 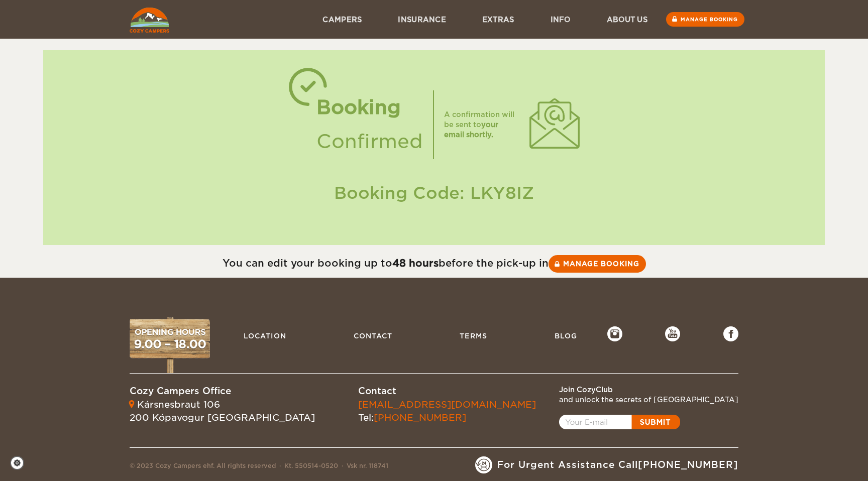 What do you see at coordinates (649, 390) in the screenshot?
I see `div: Join CozyClub` at bounding box center [649, 390].